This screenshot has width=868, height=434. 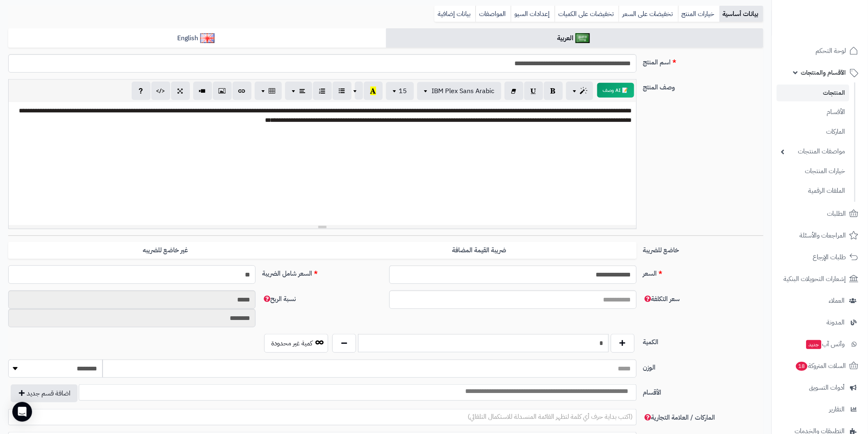 What do you see at coordinates (813, 151) in the screenshot?
I see `a: مواصفات المنتجات` at bounding box center [813, 151].